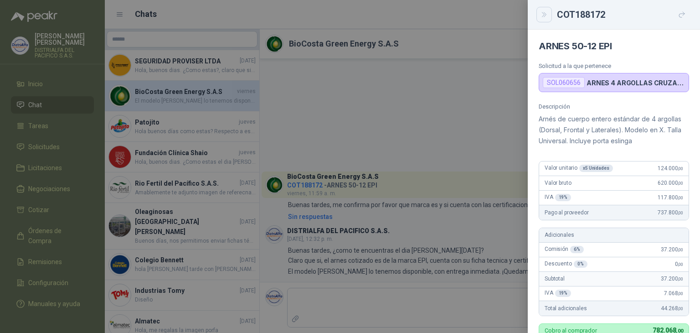  I want to click on div: 0 %, so click(580, 264).